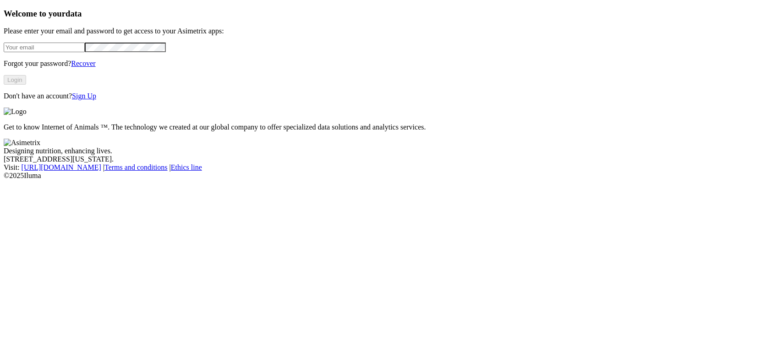  I want to click on a: Recover, so click(83, 63).